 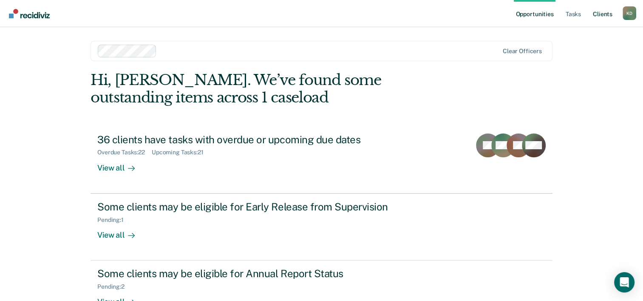 I want to click on div: 36 clients have tasks with overdue or upcoming due dates, so click(x=246, y=139).